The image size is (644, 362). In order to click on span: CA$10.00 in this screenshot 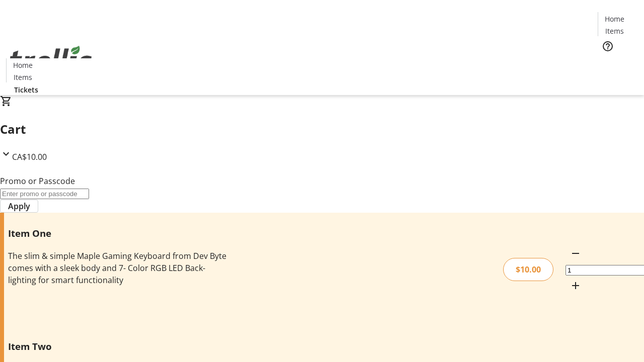, I will do `click(29, 157)`.